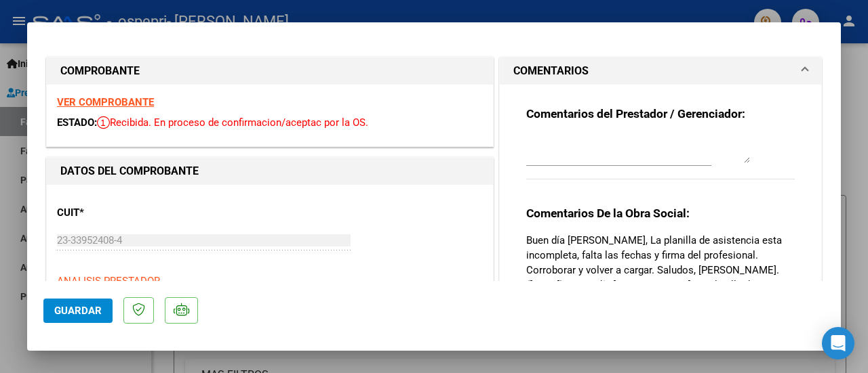  I want to click on mat-expansion-panel-header: COMENTARIOS, so click(661, 71).